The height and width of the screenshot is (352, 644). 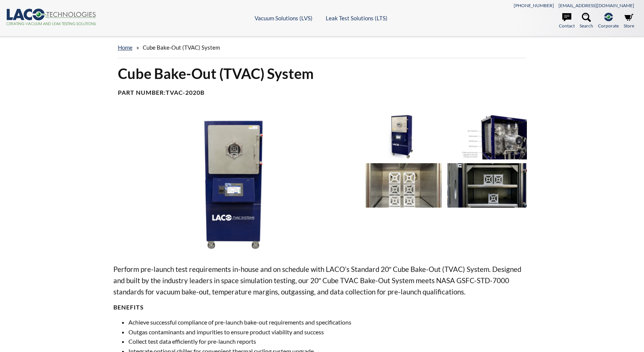 What do you see at coordinates (322, 93) in the screenshot?
I see `h4: Part Number:` at bounding box center [322, 93].